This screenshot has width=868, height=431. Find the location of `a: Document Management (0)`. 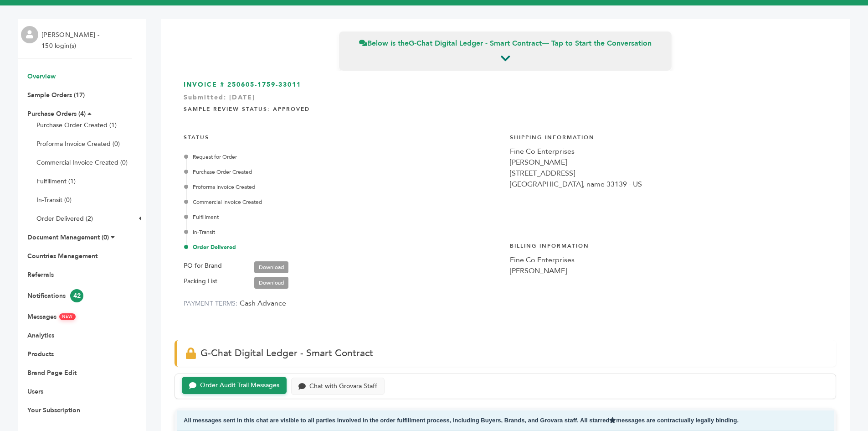

a: Document Management (0) is located at coordinates (68, 237).